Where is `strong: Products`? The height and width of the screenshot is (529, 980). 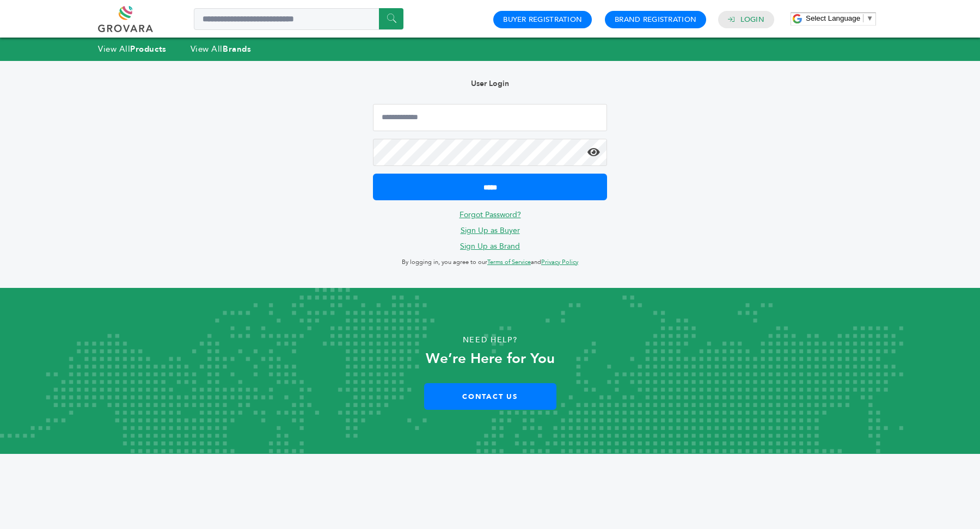 strong: Products is located at coordinates (148, 49).